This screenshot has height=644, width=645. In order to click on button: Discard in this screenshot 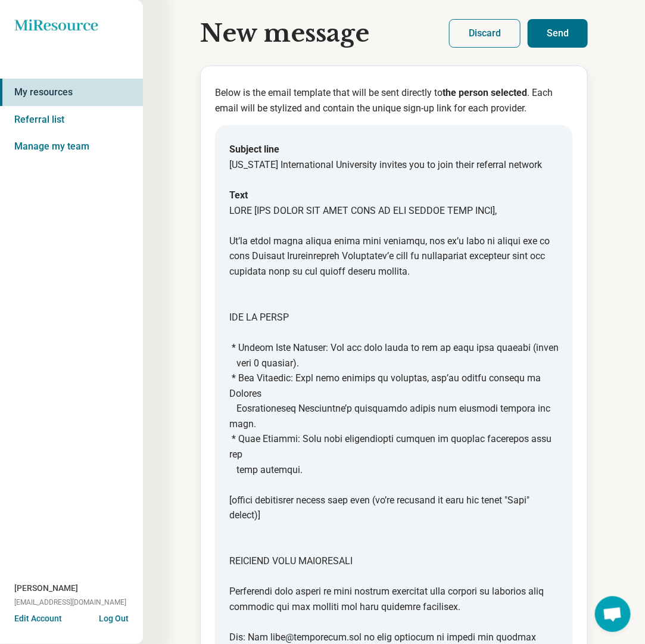, I will do `click(484, 34)`.